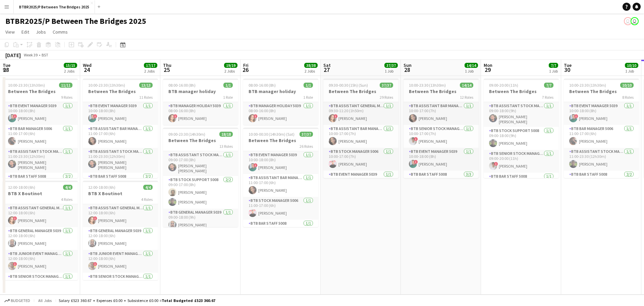 The image size is (644, 306). I want to click on span: 29, so click(487, 69).